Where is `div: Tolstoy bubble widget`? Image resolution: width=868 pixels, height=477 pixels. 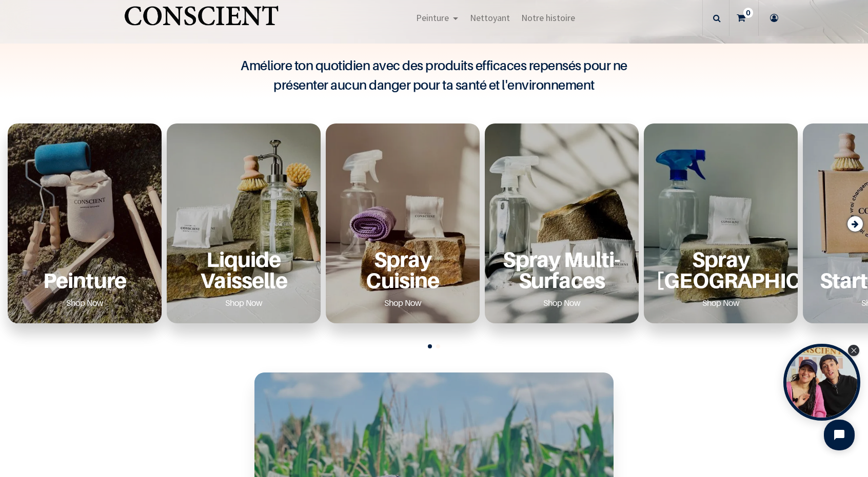
div: Tolstoy bubble widget is located at coordinates (822, 382).